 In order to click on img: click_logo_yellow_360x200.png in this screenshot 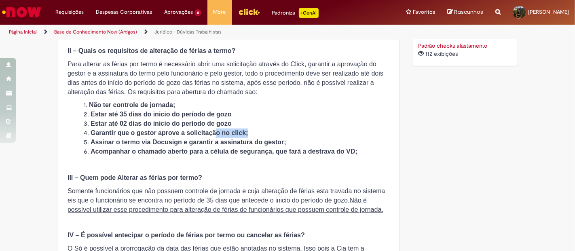, I will do `click(249, 12)`.